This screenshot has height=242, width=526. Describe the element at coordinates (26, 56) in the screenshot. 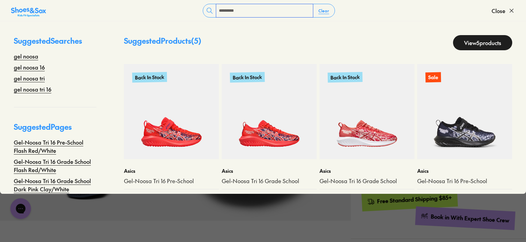

I see `a: gel noosa` at that location.